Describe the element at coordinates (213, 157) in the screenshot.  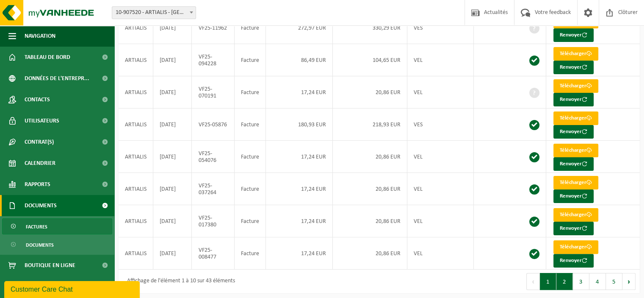
I see `td: VF25-054076` at that location.